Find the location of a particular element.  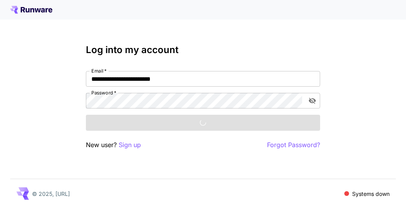

button: toggle password visibility is located at coordinates (312, 101).